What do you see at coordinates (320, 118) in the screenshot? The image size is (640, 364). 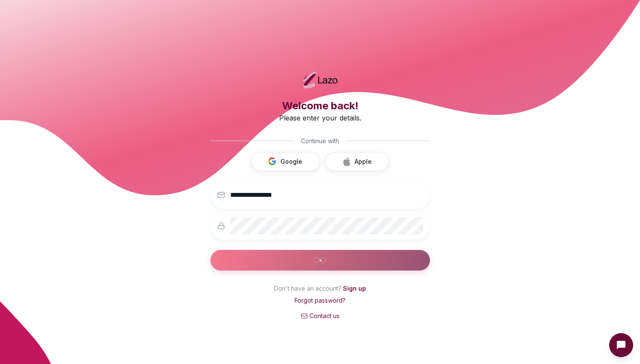 I see `p: Please enter your details.` at bounding box center [320, 118].